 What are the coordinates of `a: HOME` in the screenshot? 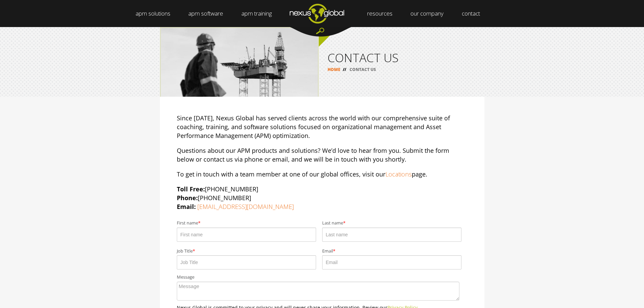 It's located at (334, 69).